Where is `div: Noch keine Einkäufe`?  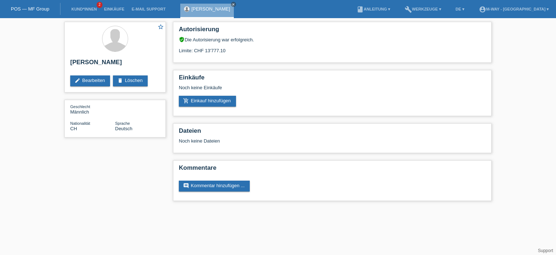 div: Noch keine Einkäufe is located at coordinates (332, 90).